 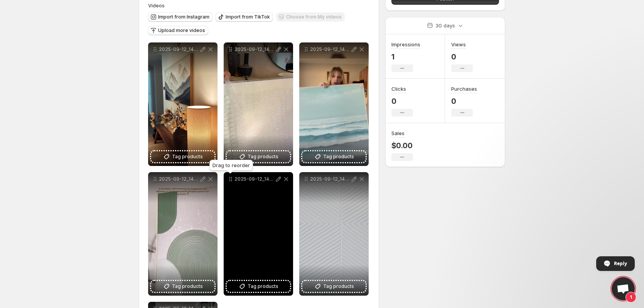 What do you see at coordinates (406, 57) in the screenshot?
I see `p: 1` at bounding box center [406, 57].